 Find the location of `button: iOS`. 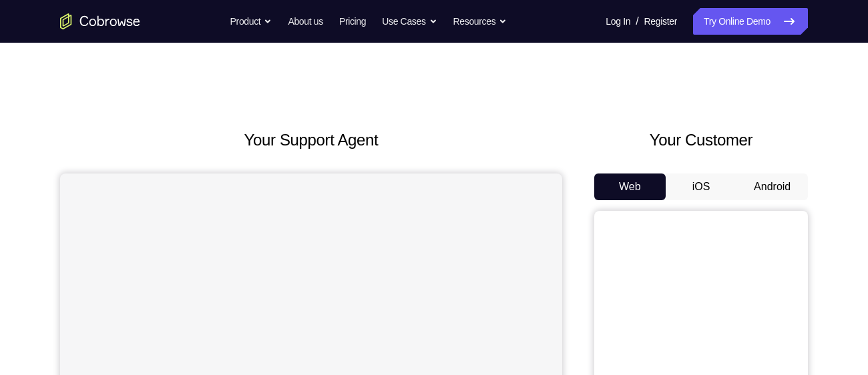

button: iOS is located at coordinates (701, 187).